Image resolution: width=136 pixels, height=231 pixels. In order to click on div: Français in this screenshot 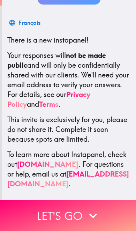, I will do `click(29, 23)`.